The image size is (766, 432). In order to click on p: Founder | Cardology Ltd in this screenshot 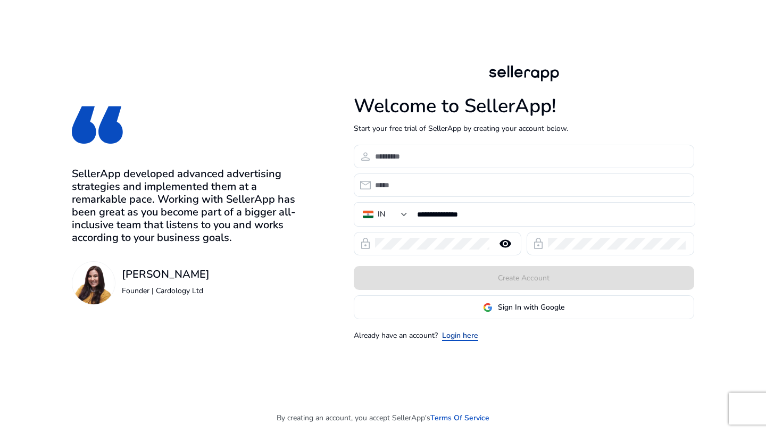, I will do `click(165, 290)`.